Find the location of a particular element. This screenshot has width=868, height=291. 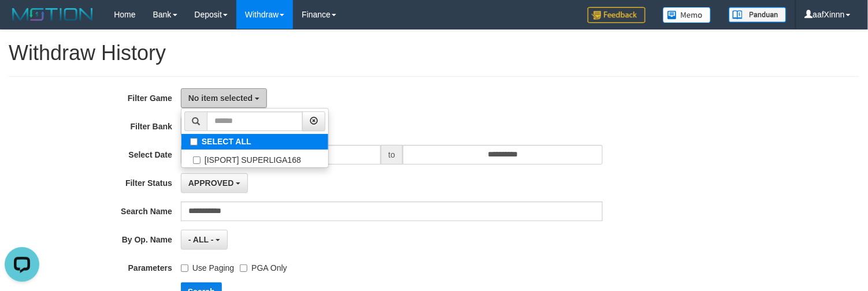

input: PGA Only is located at coordinates (243, 268).